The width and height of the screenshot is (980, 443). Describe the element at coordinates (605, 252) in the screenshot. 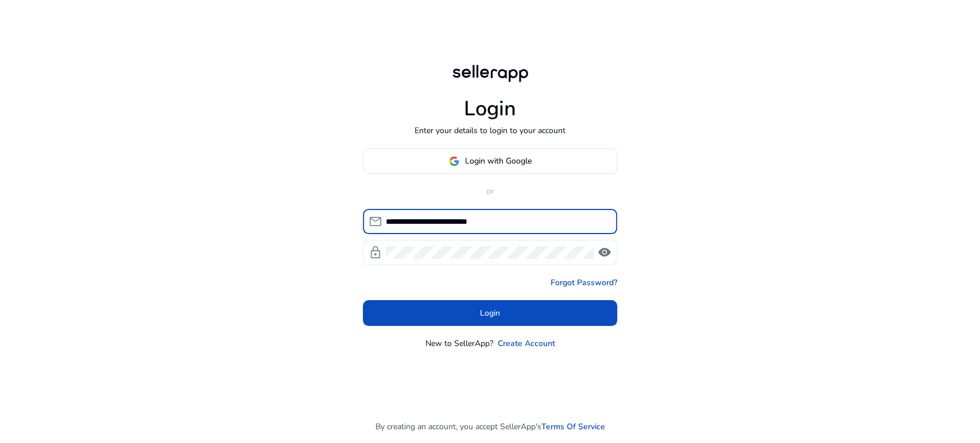

I see `span: visibility` at that location.